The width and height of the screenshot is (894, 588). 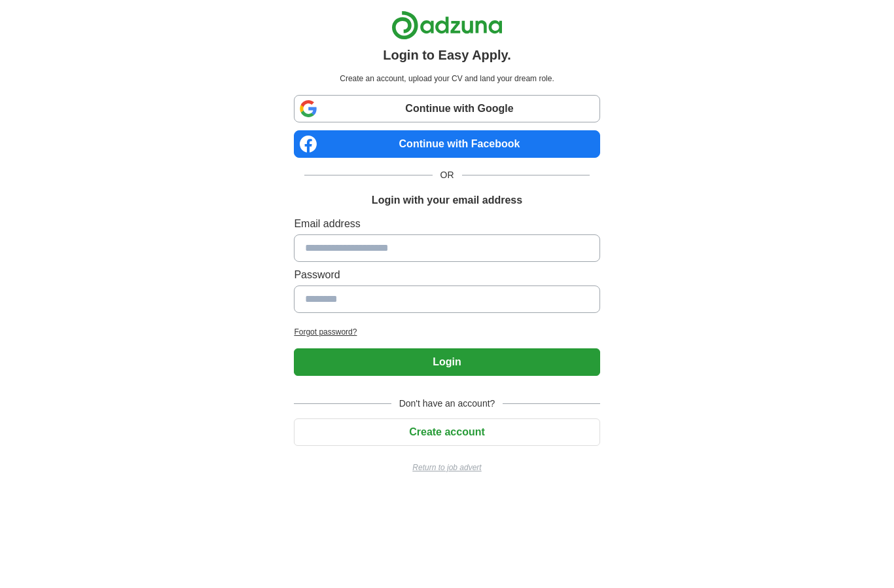 What do you see at coordinates (447, 79) in the screenshot?
I see `p: Create an account, upload your CV and land your dream role.` at bounding box center [447, 79].